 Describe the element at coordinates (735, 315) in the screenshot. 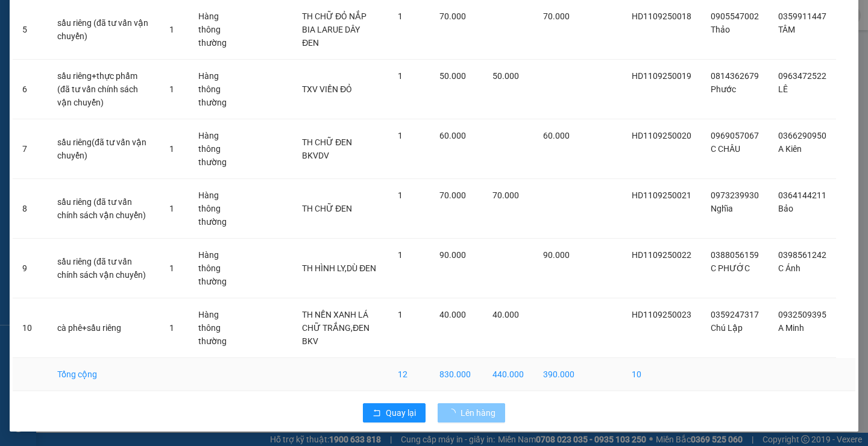

I see `span: 0359247317` at that location.